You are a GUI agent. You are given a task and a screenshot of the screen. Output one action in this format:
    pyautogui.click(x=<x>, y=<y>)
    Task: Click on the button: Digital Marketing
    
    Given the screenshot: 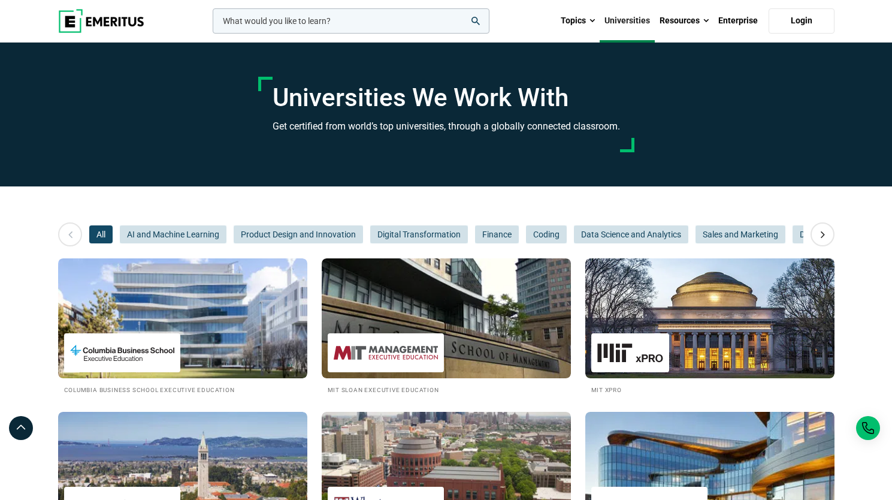 What is the action you would take?
    pyautogui.click(x=831, y=234)
    